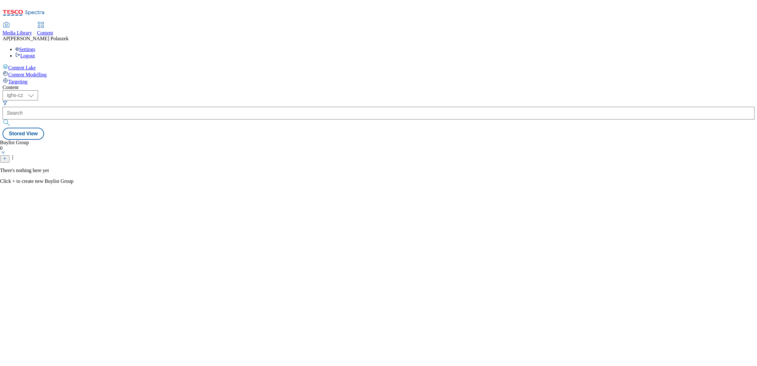  Describe the element at coordinates (379, 113) in the screenshot. I see `input: Search` at that location.